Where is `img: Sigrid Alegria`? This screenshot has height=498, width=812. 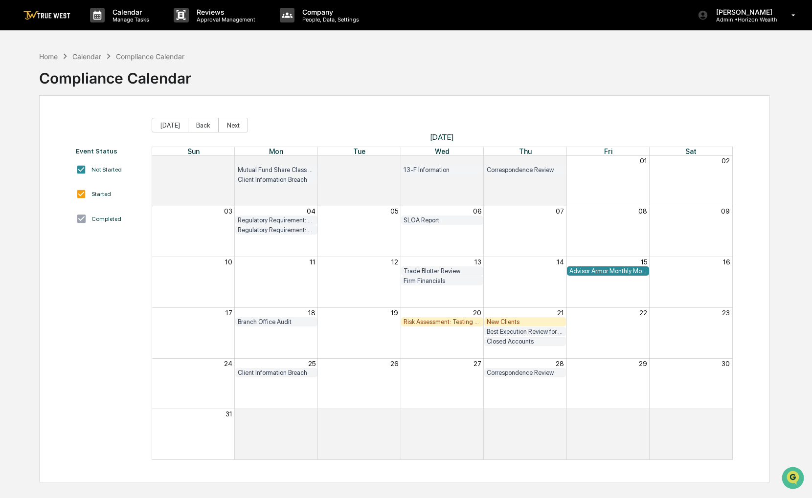
img: Sigrid Alegria is located at coordinates (18, 131).